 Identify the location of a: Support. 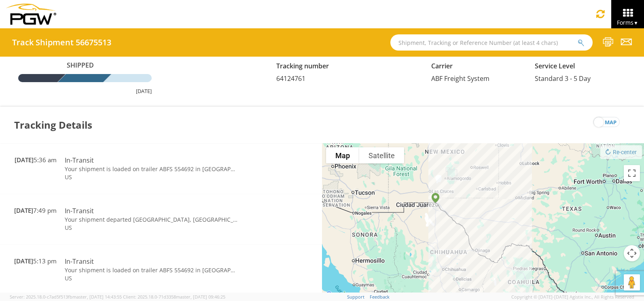
(356, 297).